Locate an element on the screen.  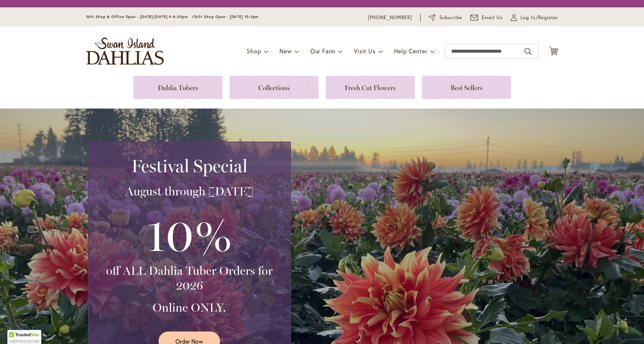
span: Visit Us is located at coordinates (364, 51).